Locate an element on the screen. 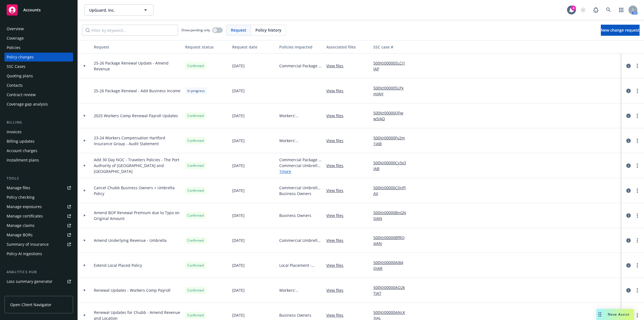 The width and height of the screenshot is (644, 320). div: Policy checking is located at coordinates (20, 198).